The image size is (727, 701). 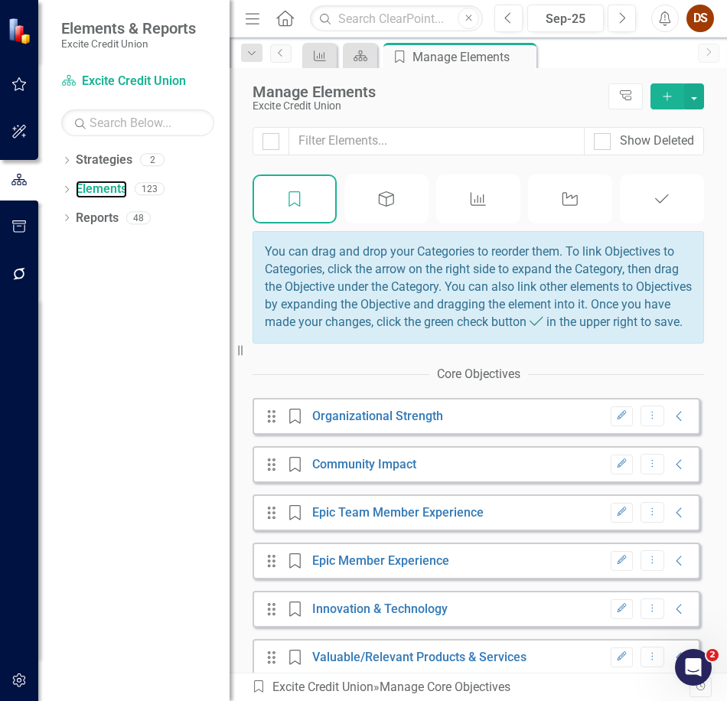 I want to click on a: Community Impact, so click(x=364, y=464).